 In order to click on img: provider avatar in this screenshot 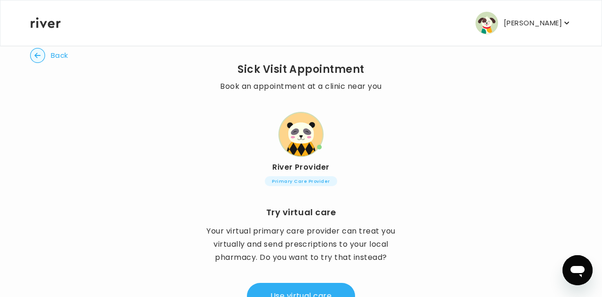, I will do `click(301, 134)`.